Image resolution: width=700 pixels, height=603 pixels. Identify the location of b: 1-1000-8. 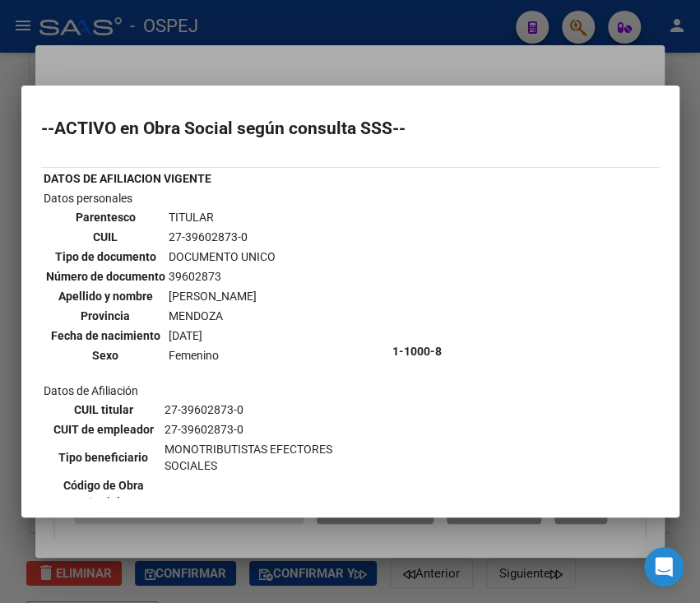
(417, 351).